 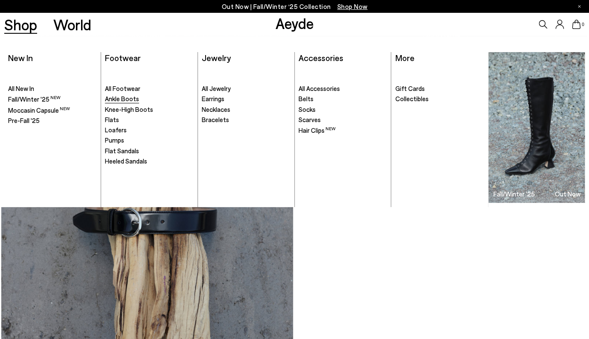 I want to click on span: Footwear, so click(x=123, y=58).